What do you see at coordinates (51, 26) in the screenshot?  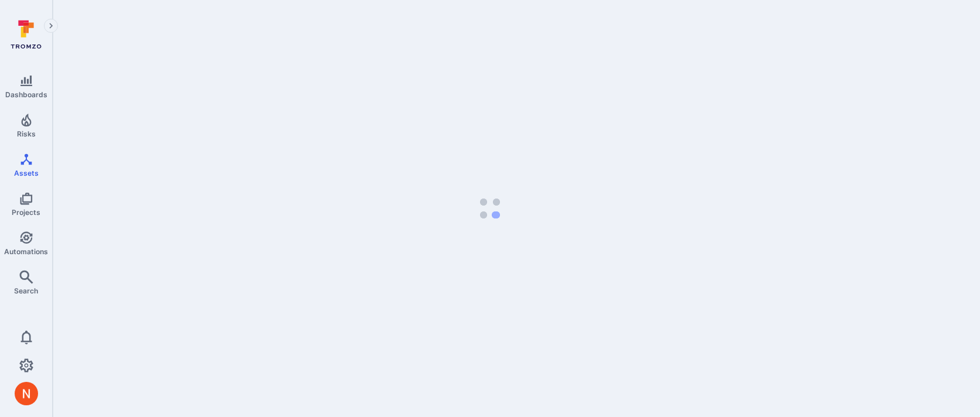 I see `i: Expand navigation menu` at bounding box center [51, 26].